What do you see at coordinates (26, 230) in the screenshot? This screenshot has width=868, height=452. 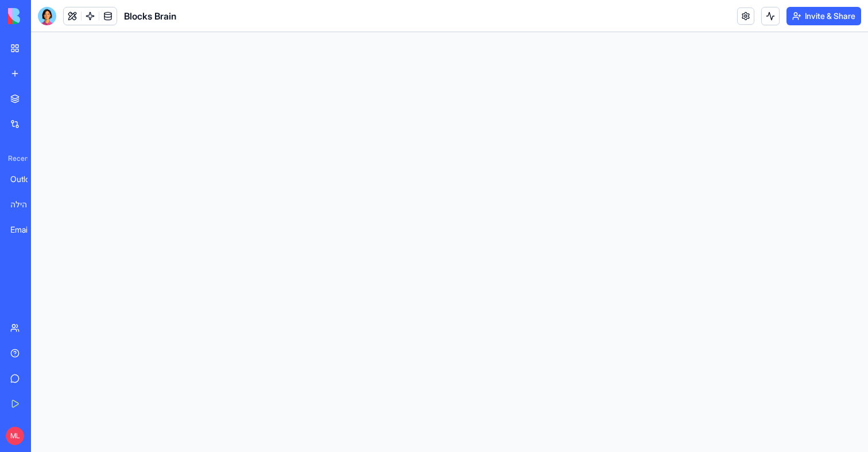 I see `a: Email Sequence Generator` at bounding box center [26, 230].